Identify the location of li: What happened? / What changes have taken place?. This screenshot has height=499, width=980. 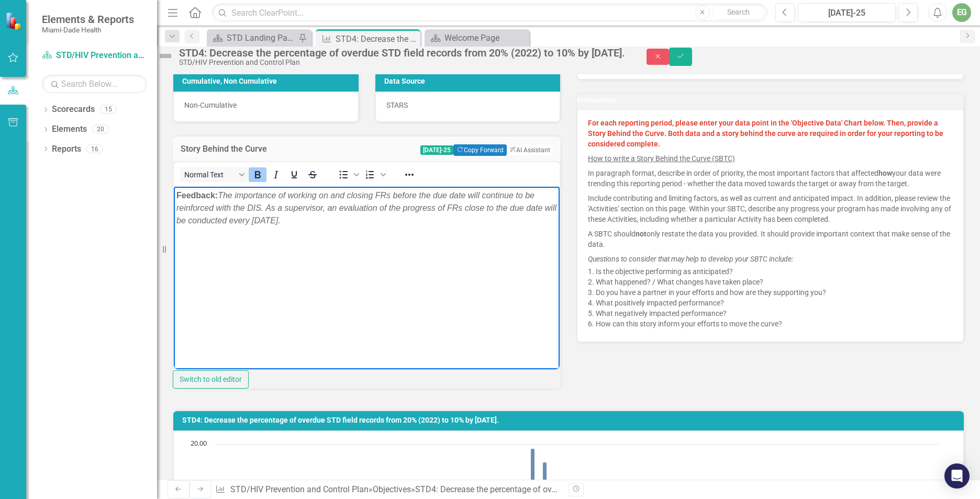
(775, 282).